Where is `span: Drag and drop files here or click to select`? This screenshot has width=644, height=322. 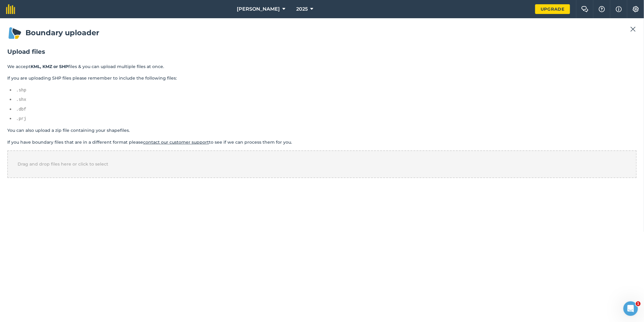
span: Drag and drop files here or click to select is located at coordinates (63, 164).